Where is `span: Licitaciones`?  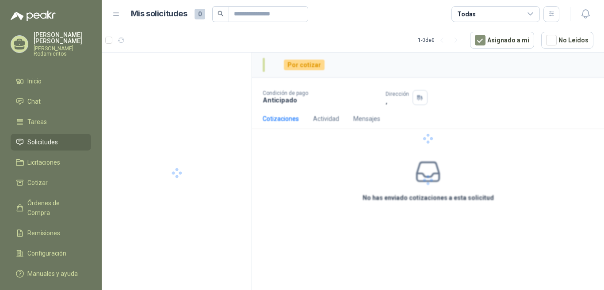
span: Licitaciones is located at coordinates (44, 163).